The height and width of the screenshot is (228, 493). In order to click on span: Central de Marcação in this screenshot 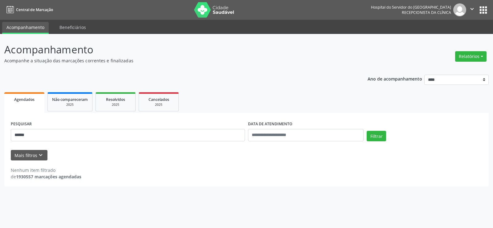, I will do `click(34, 10)`.